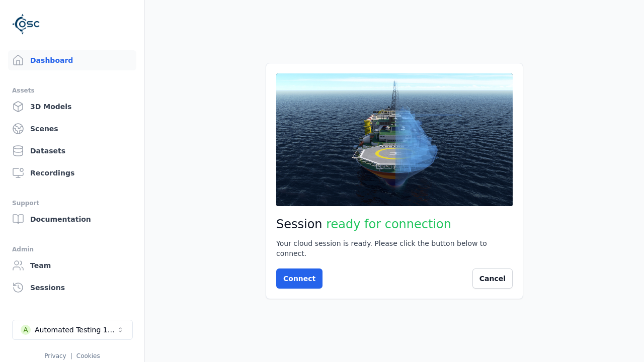  Describe the element at coordinates (88, 356) in the screenshot. I see `a: Cookies` at that location.